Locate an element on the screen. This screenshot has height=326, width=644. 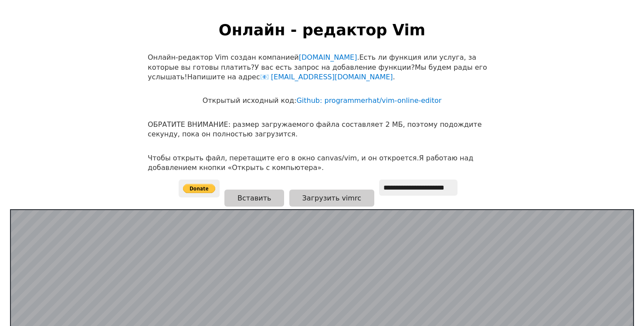
button: Загрузить vimrc is located at coordinates (332, 198).